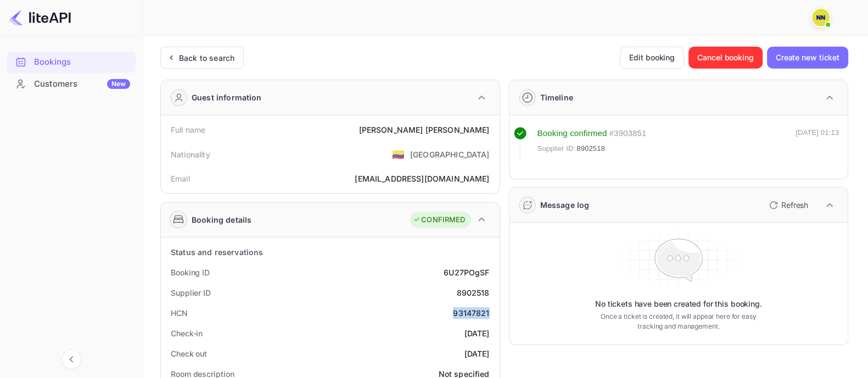  Describe the element at coordinates (207, 58) in the screenshot. I see `div: Back to search` at that location.